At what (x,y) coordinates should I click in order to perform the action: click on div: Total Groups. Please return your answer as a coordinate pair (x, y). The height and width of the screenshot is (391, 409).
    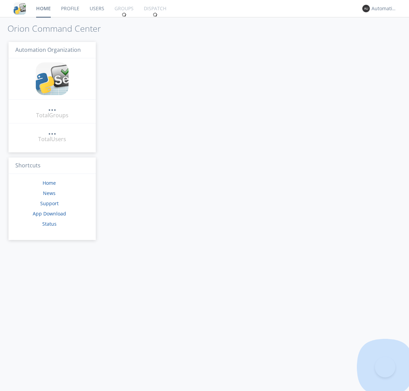
    Looking at the image, I should click on (52, 115).